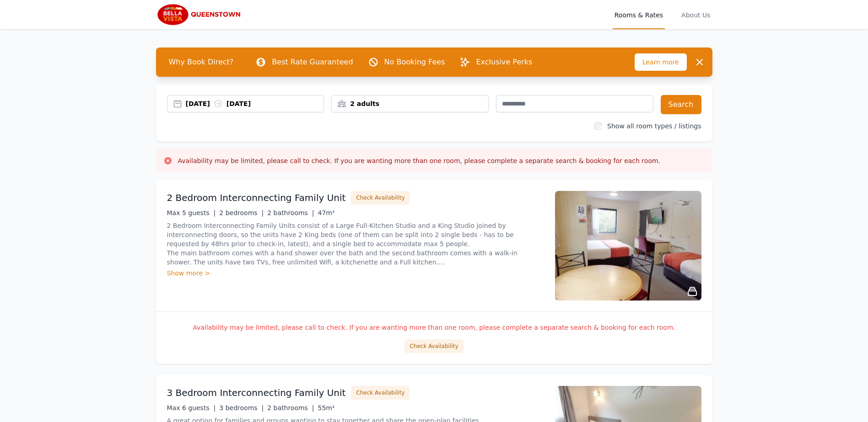  I want to click on p: No Booking Fees, so click(415, 62).